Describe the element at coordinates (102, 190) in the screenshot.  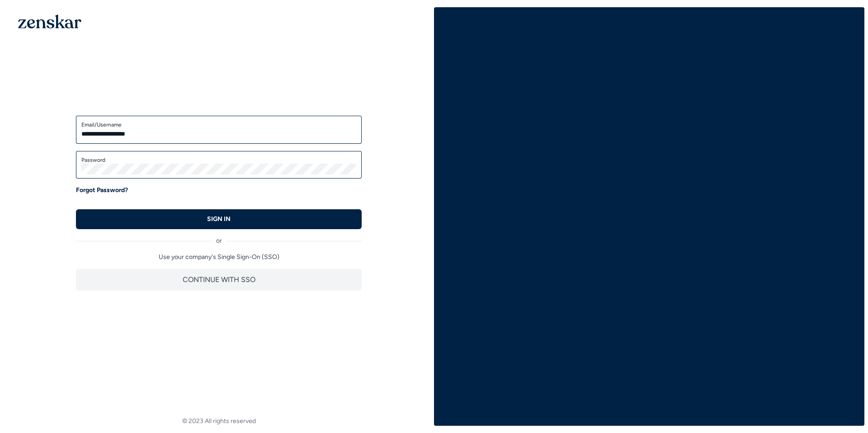
I see `p: Forgot Password?` at that location.